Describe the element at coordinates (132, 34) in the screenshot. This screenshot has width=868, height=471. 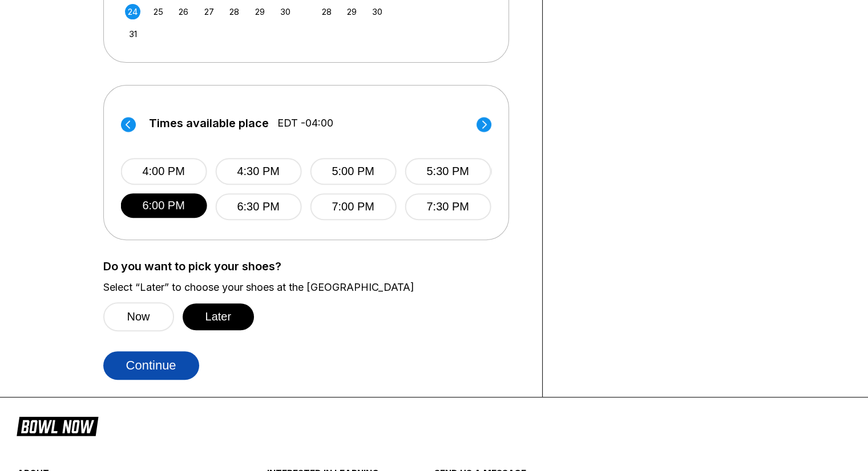
I see `div: Choose Sunday, August 31st, 2025` at that location.